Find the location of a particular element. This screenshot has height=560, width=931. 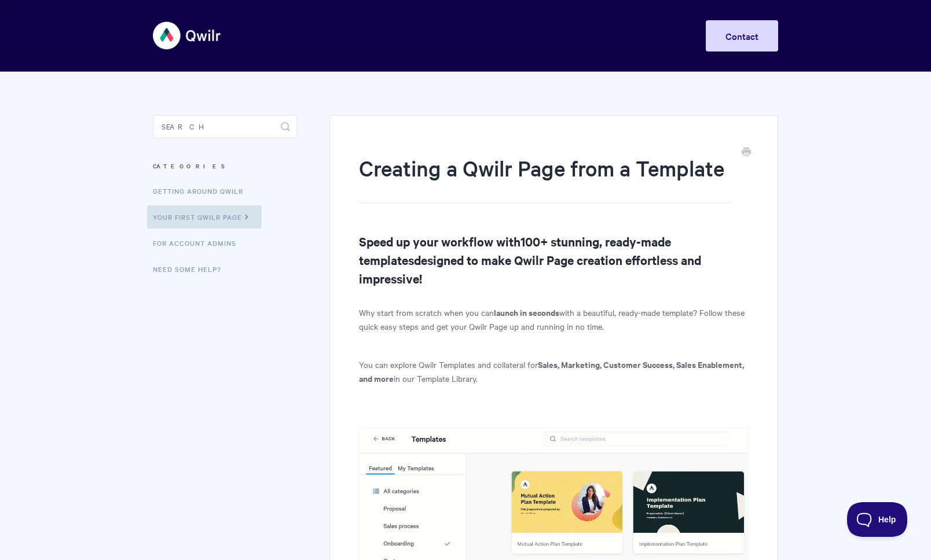

input: Search is located at coordinates (225, 127).